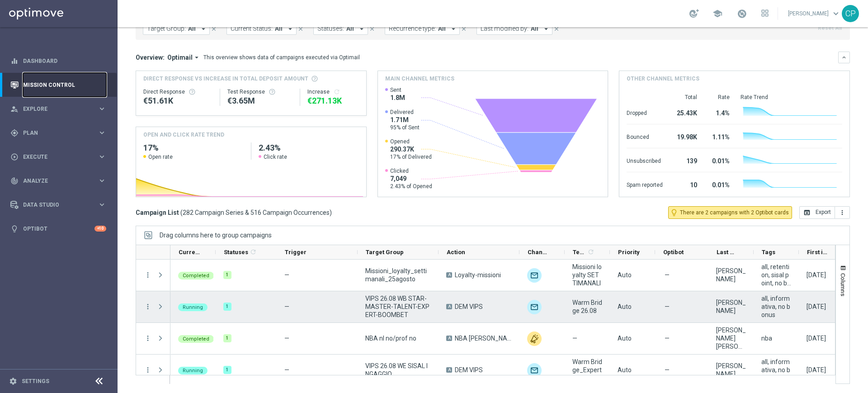 The height and width of the screenshot is (393, 868). Describe the element at coordinates (624, 307) in the screenshot. I see `span: Auto` at that location.